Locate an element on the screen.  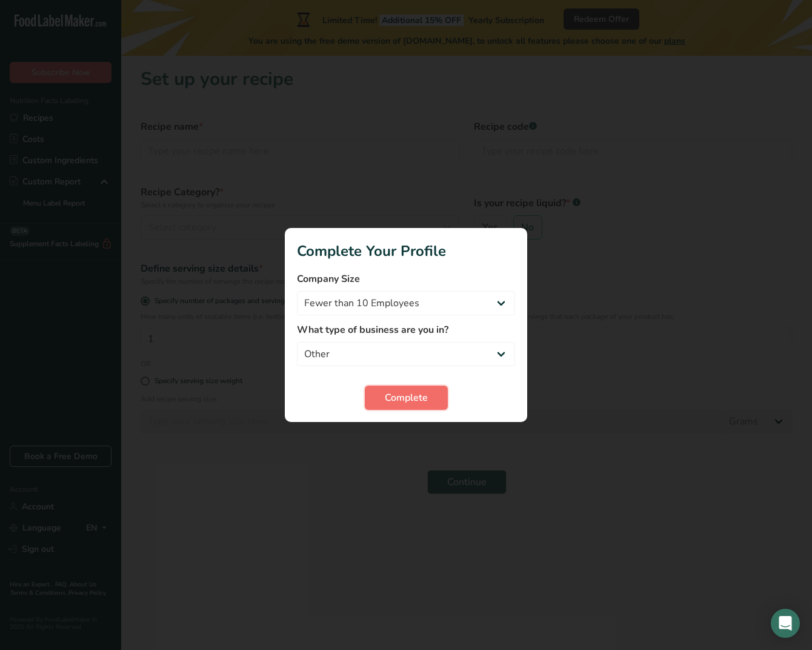
span: Complete is located at coordinates (406, 398).